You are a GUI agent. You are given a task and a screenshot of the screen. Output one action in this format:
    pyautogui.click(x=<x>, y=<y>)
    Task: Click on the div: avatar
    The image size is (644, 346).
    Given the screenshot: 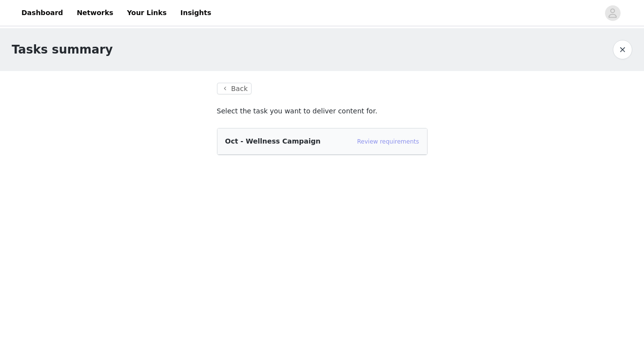 What is the action you would take?
    pyautogui.click(x=612, y=13)
    